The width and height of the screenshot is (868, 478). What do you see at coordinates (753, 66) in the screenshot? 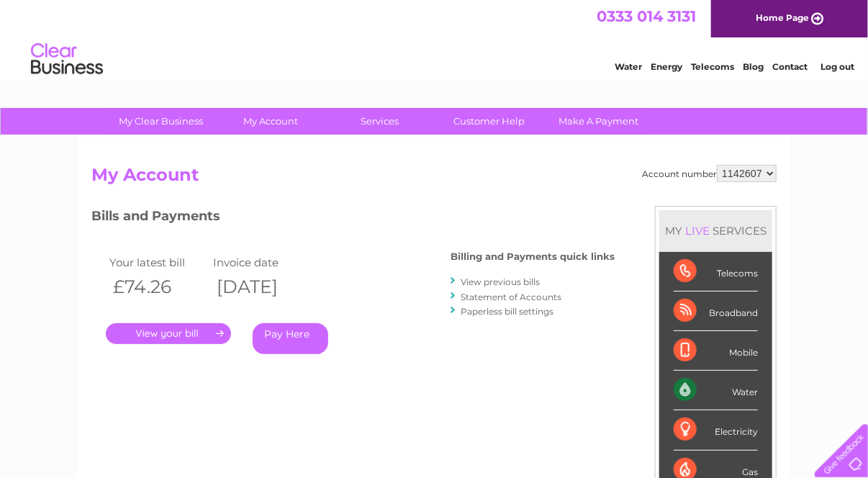
I see `a: Blog` at bounding box center [753, 66].